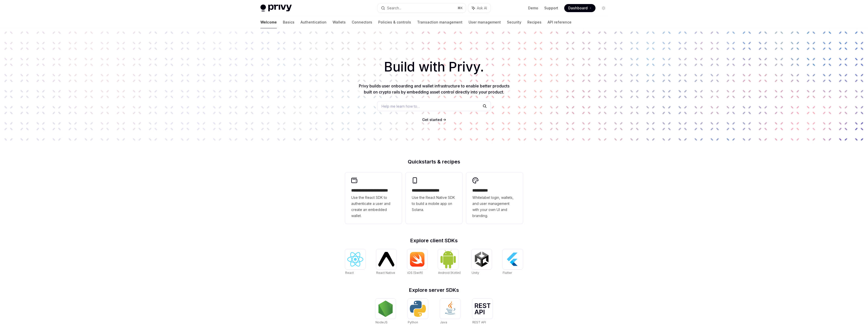 The image size is (868, 333). What do you see at coordinates (507, 273) in the screenshot?
I see `span: Flutter` at bounding box center [507, 273].